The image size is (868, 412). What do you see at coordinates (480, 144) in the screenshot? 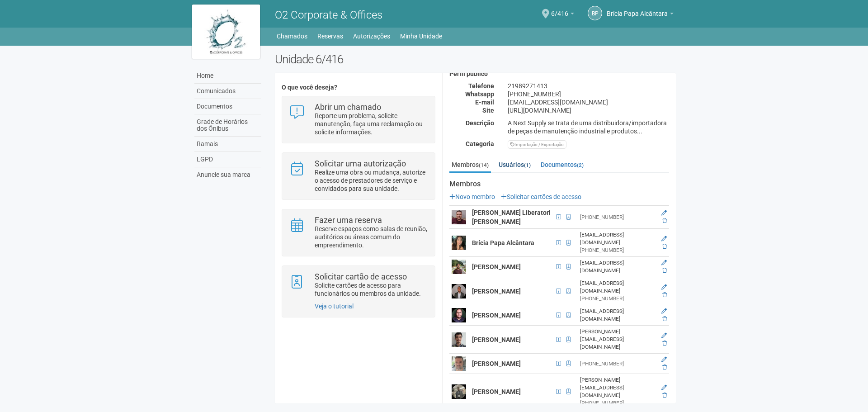
I see `strong: Categoria` at bounding box center [480, 144].